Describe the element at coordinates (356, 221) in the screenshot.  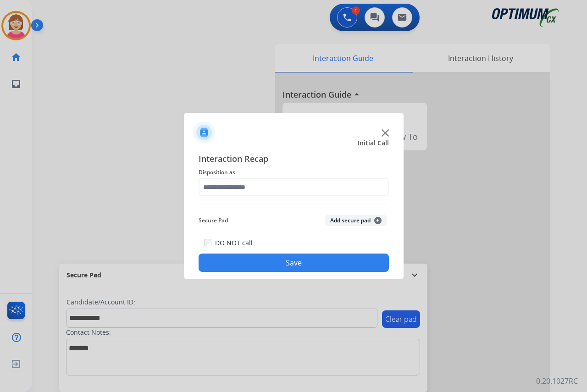
I see `button: Add secure pad+` at that location.